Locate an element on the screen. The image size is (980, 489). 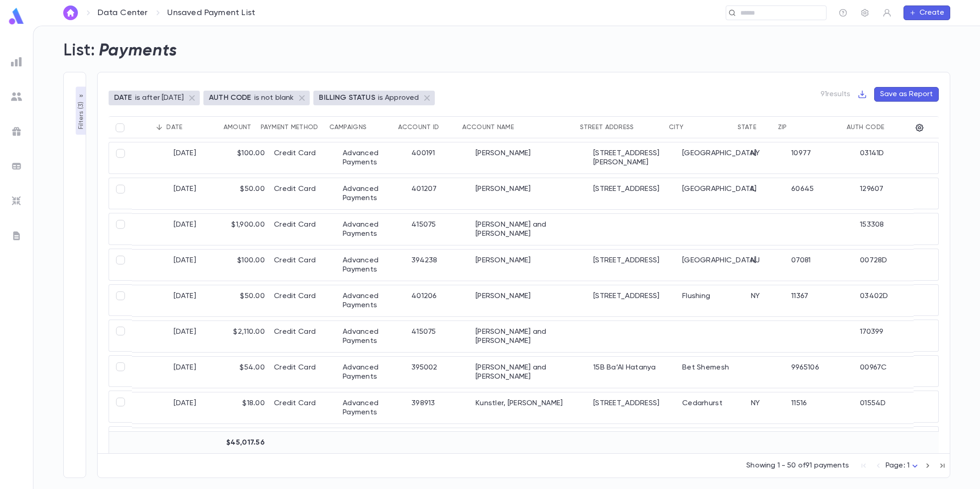
img: home_white.a664292cf8c1dea59945f0da9f25487c.svg is located at coordinates (70, 13).